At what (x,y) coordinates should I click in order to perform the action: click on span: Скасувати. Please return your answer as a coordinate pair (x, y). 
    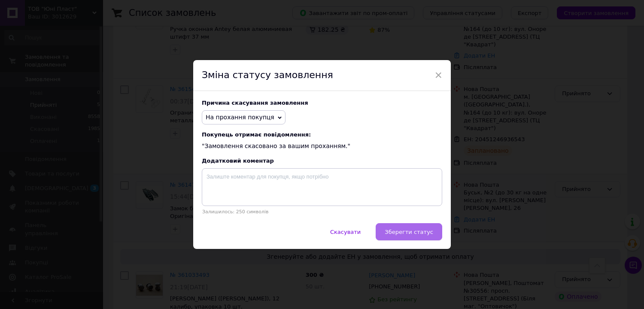
    Looking at the image, I should click on (345, 232).